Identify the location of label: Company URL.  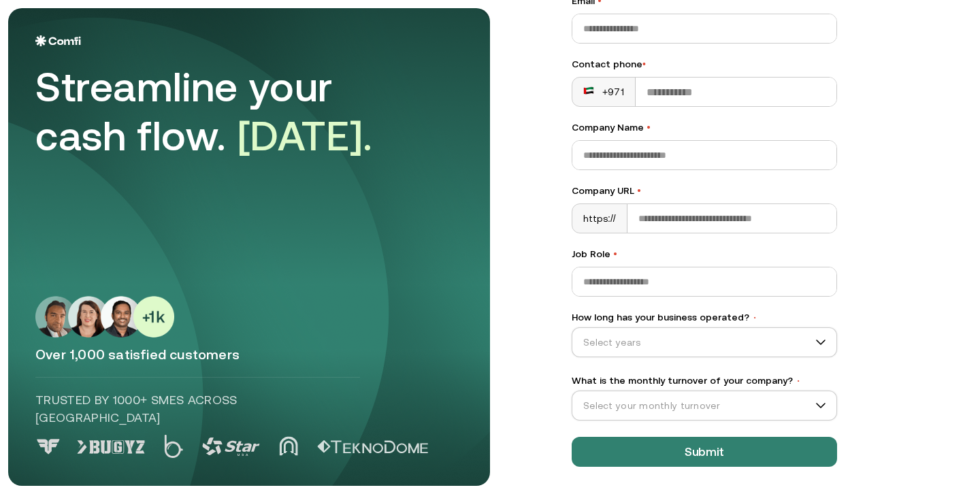
(705, 190).